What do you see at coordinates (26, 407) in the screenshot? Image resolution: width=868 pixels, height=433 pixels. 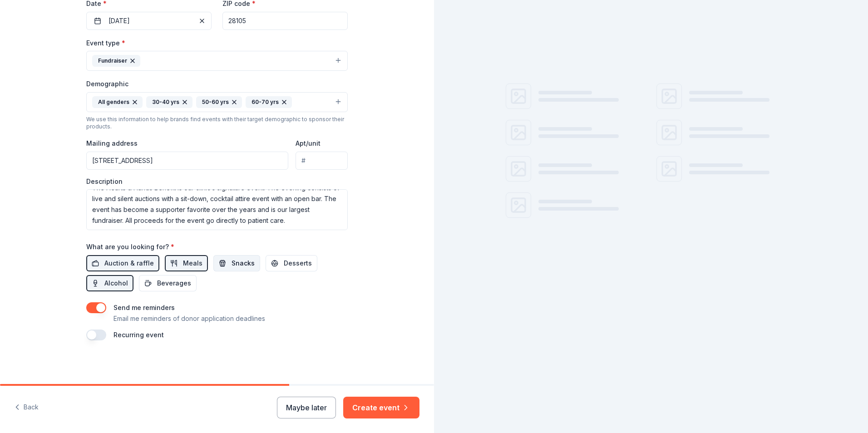 I see `button: Back` at bounding box center [26, 407].